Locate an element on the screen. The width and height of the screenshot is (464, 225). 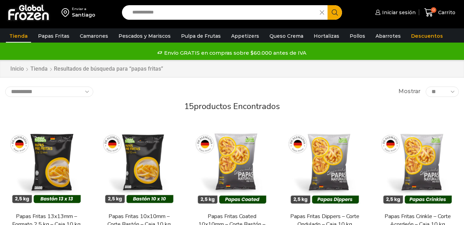
h1: Resultados de búsqueda para “papas fritas” is located at coordinates (108, 68).